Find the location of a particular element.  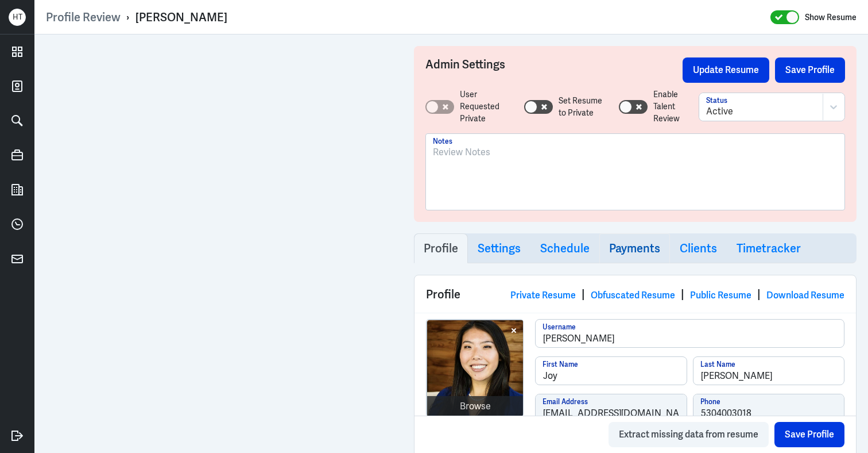

div: H T is located at coordinates (17, 17).